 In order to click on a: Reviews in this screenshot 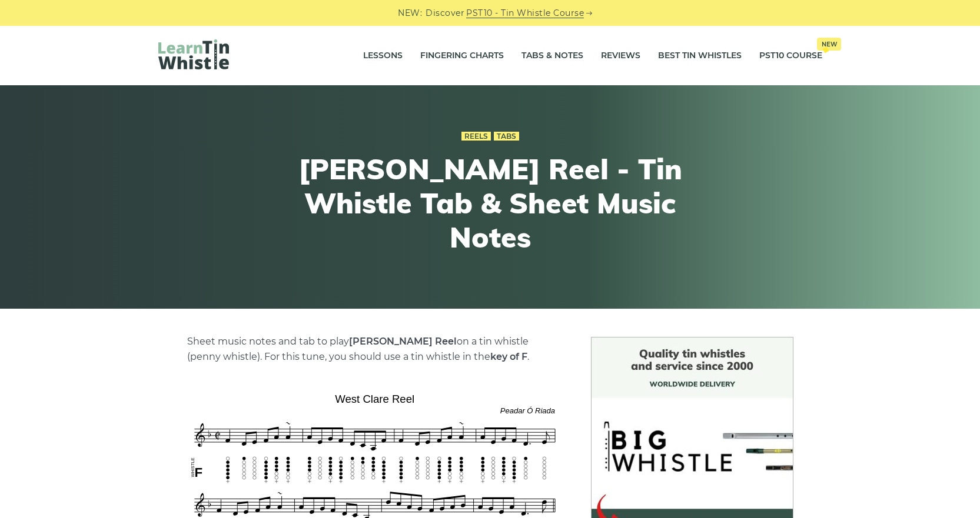, I will do `click(621, 56)`.